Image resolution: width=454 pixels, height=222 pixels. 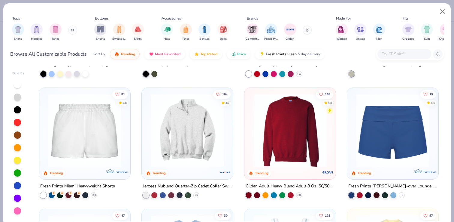 I want to click on div: 4.4, so click(x=433, y=102).